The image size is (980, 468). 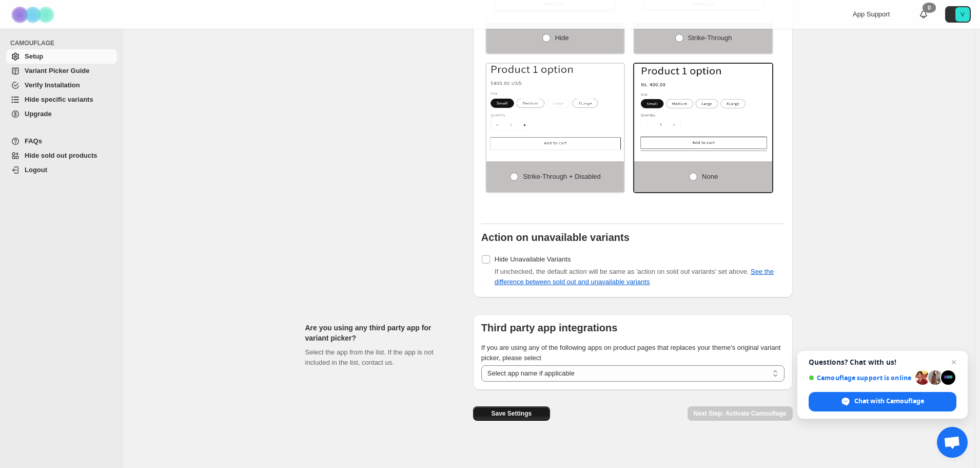 I want to click on button: Save Settings, so click(x=512, y=413).